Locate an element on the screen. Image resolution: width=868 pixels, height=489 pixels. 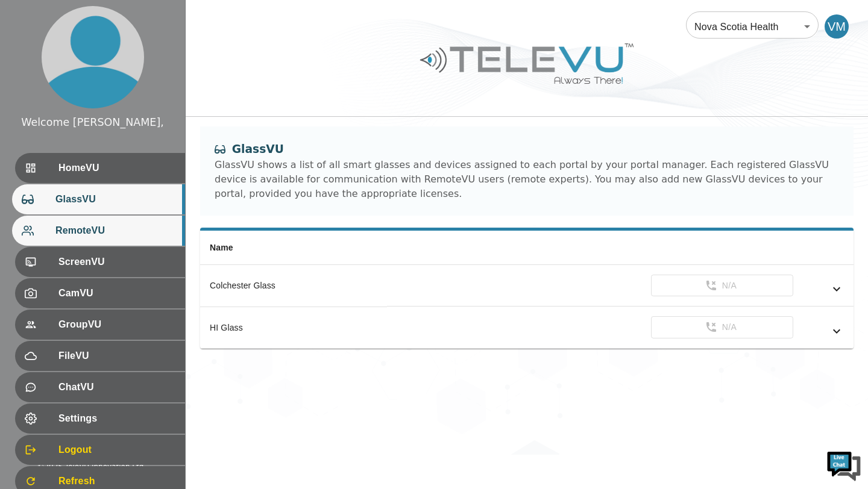
textarea: Type your message and hit 'Enter' is located at coordinates (118, 349).